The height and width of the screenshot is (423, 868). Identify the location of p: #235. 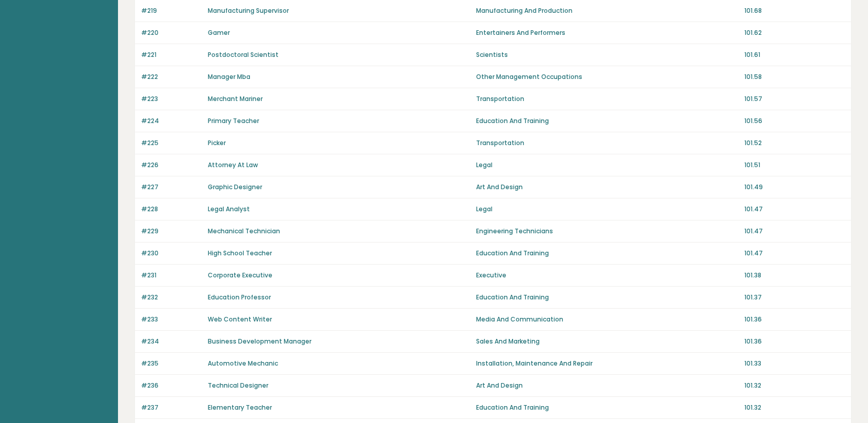
(171, 364).